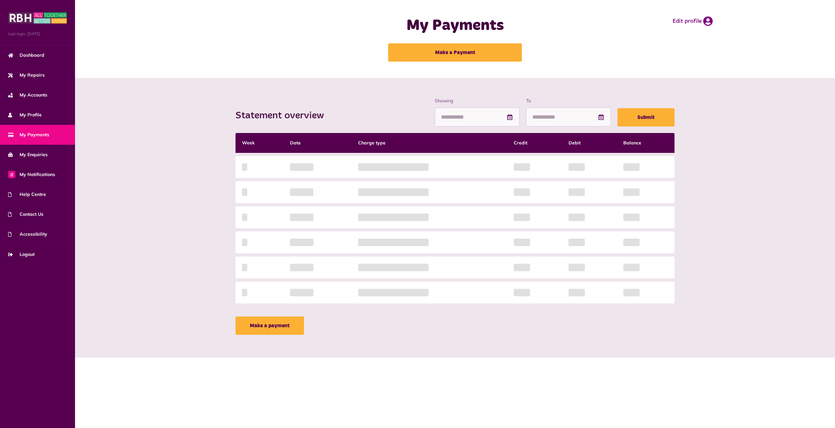 The image size is (835, 428). What do you see at coordinates (12, 174) in the screenshot?
I see `span: 0` at bounding box center [12, 174].